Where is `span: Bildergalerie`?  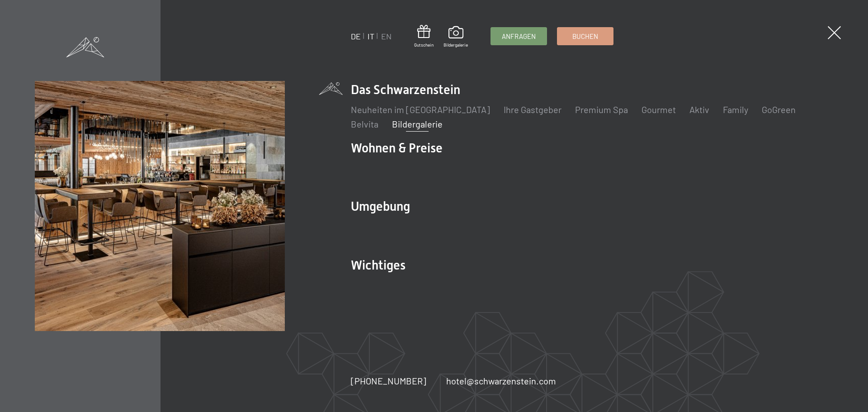 span: Bildergalerie is located at coordinates (456, 45).